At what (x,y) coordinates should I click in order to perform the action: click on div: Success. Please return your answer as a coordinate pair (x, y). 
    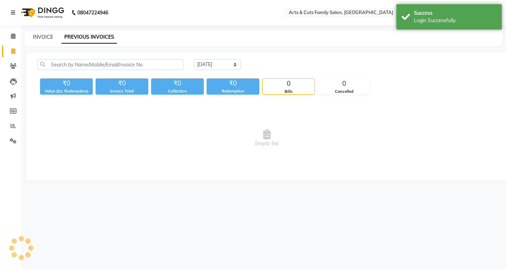
    Looking at the image, I should click on (455, 13).